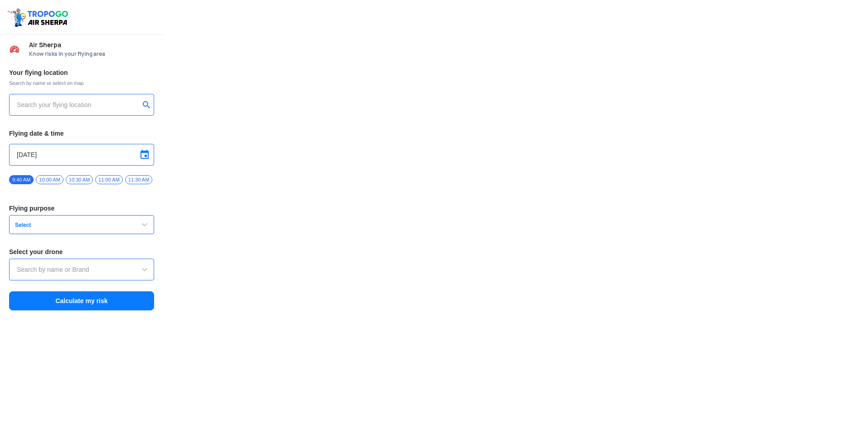 This screenshot has height=422, width=868. I want to click on img: ic_tgdronemaps.svg, so click(39, 18).